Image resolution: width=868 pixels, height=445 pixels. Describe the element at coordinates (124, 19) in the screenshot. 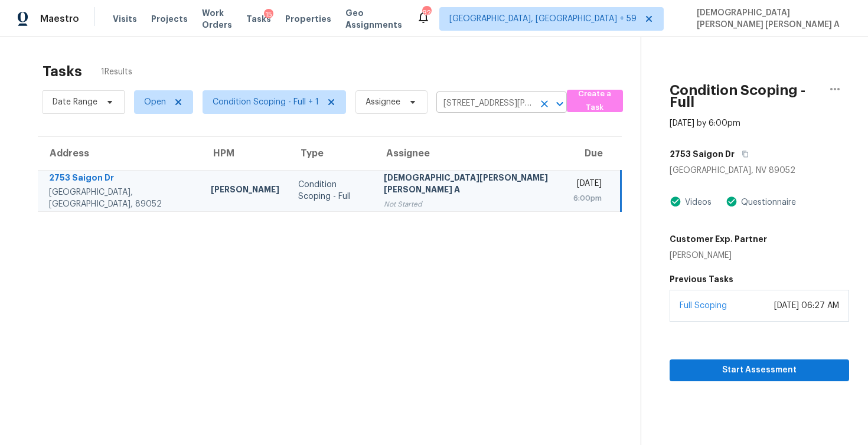

I see `span: Visits` at that location.